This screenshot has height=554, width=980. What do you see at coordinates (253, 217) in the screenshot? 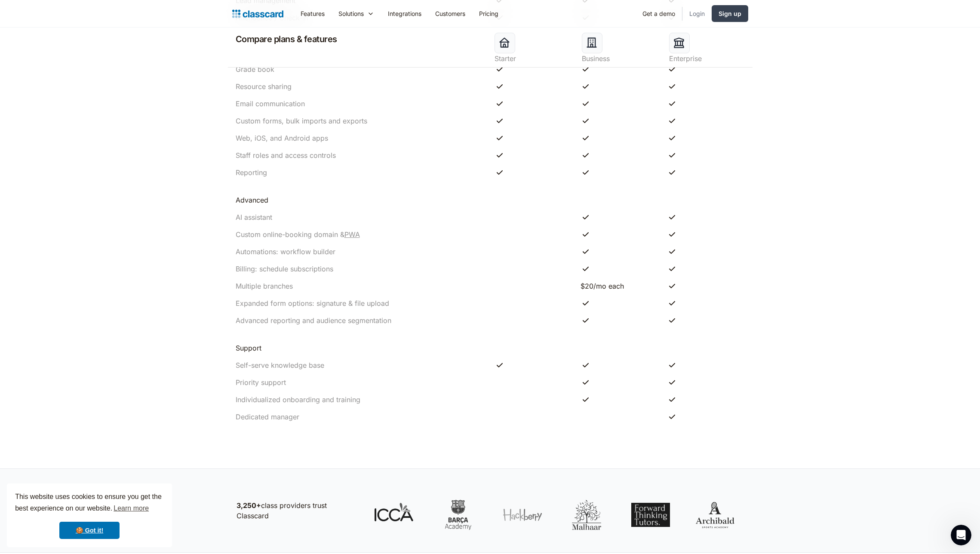
I see `div: AI assistant` at bounding box center [253, 217].